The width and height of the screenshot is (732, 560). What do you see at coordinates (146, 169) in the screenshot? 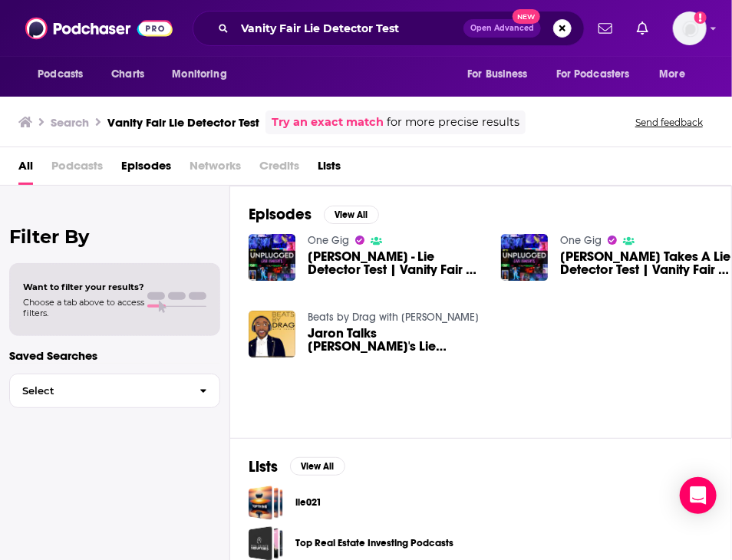
I see `span: Episodes` at bounding box center [146, 169].